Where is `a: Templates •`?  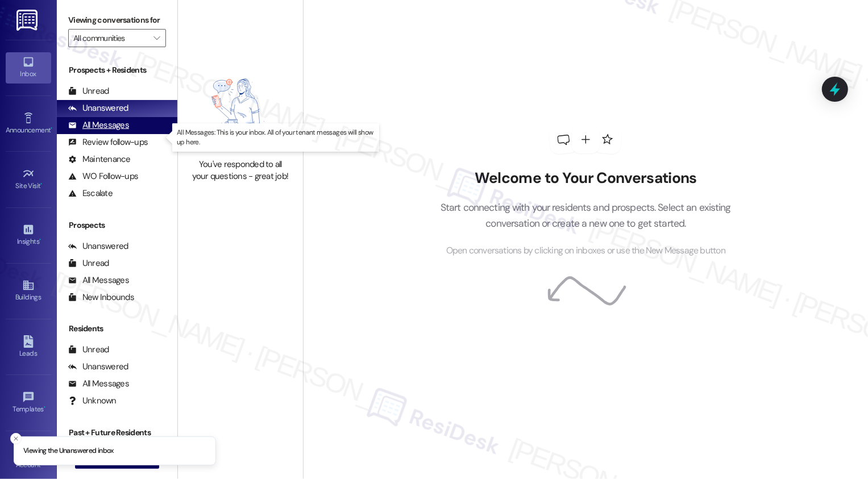
a: Templates • is located at coordinates (28, 403).